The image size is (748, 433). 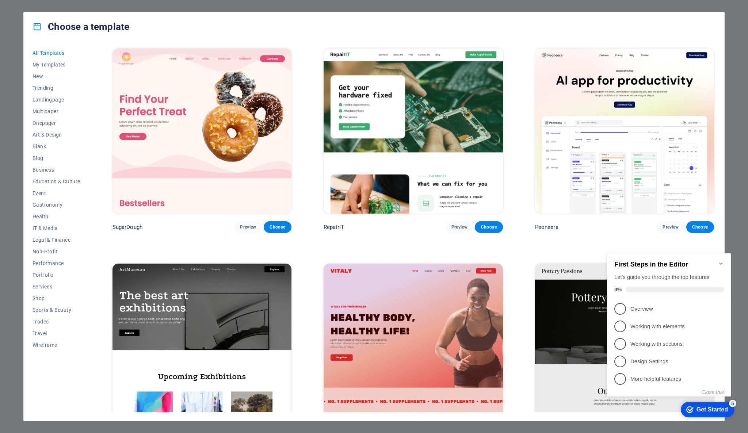 What do you see at coordinates (127, 227) in the screenshot?
I see `p: SugarDough` at bounding box center [127, 227].